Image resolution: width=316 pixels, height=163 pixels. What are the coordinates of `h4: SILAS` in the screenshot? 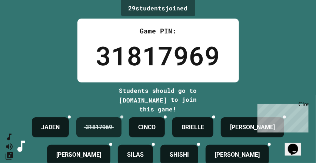 It's located at (135, 155).